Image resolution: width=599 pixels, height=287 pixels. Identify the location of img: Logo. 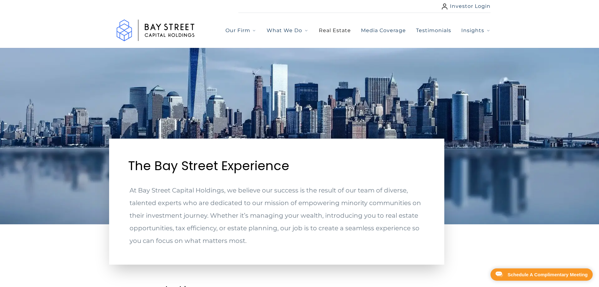
(156, 30).